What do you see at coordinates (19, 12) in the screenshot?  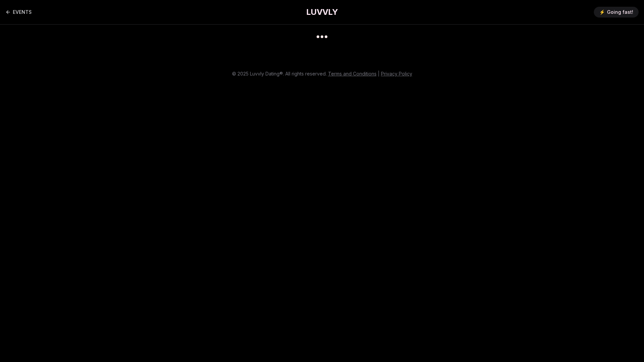 I see `a: Back to events` at bounding box center [19, 12].